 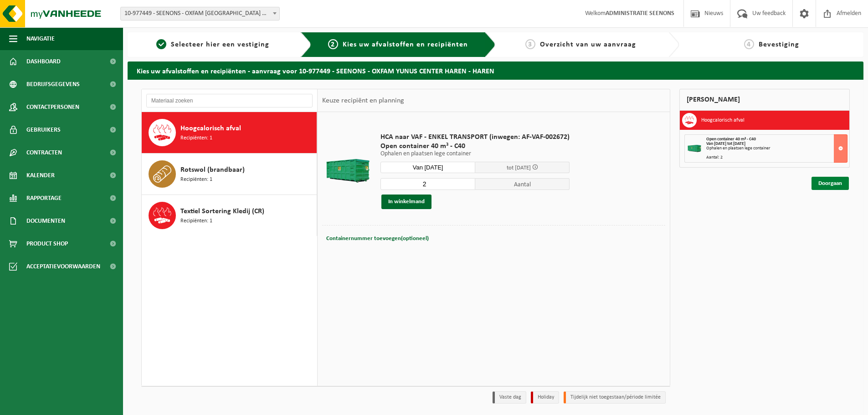 I want to click on span: Rapportage, so click(x=44, y=198).